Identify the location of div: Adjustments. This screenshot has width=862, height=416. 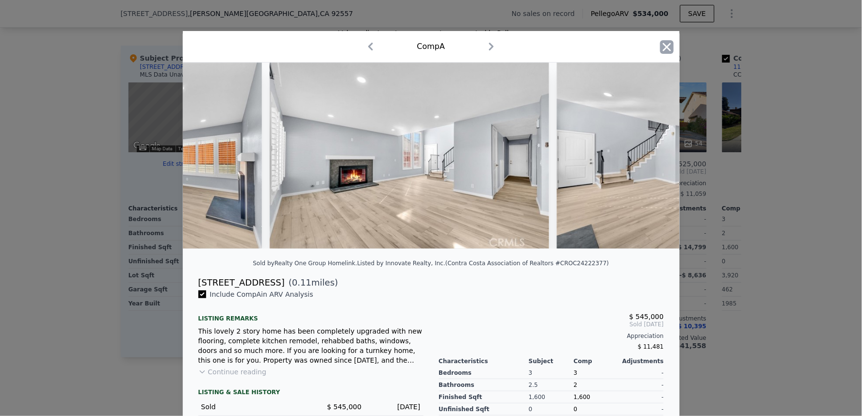
(642, 362).